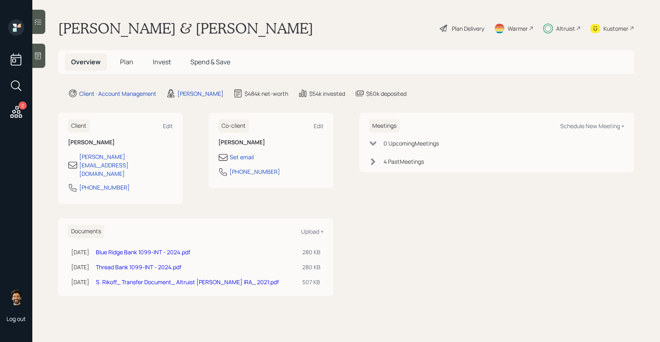  What do you see at coordinates (518, 28) in the screenshot?
I see `div: Warmer` at bounding box center [518, 28].